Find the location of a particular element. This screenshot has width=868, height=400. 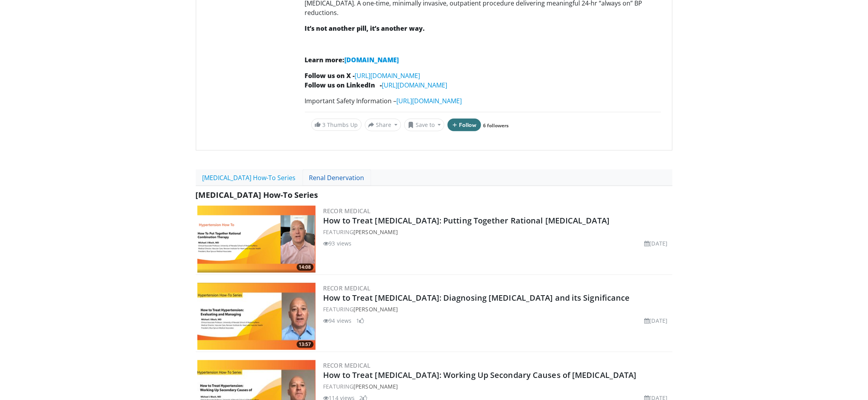

p: Important Safety Information – is located at coordinates (483, 101).